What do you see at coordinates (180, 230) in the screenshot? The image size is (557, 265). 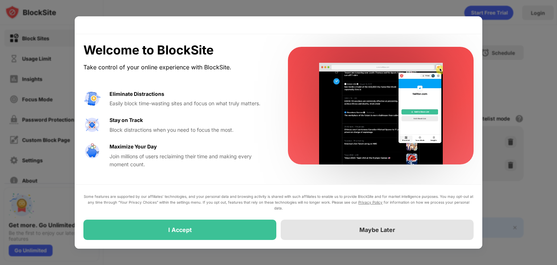 I see `div: I Accept` at bounding box center [180, 230].